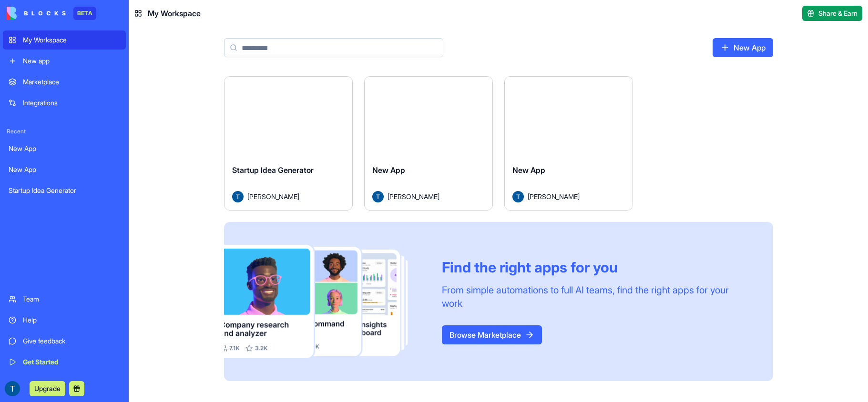 The image size is (868, 402). I want to click on a: Marketplace, so click(64, 82).